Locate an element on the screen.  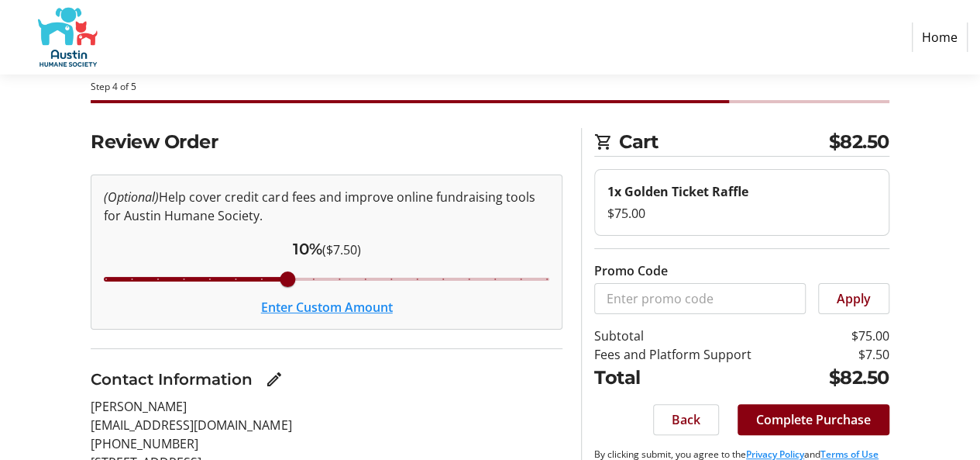
input: Enter promo code is located at coordinates (699, 299).